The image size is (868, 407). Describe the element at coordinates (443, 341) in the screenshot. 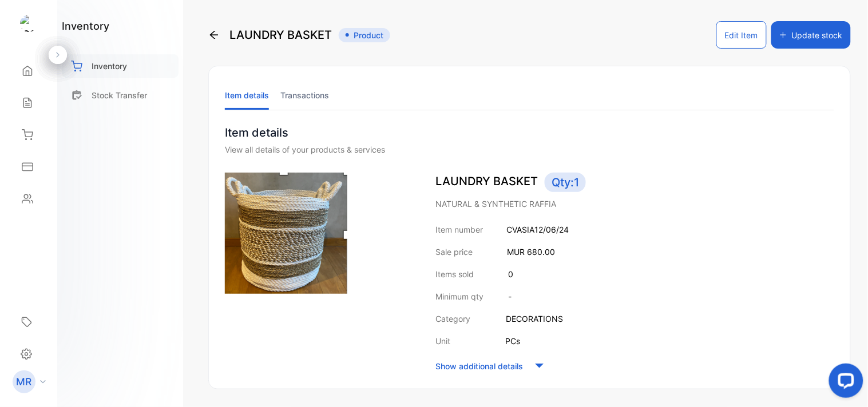

I see `p: Unit` at that location.